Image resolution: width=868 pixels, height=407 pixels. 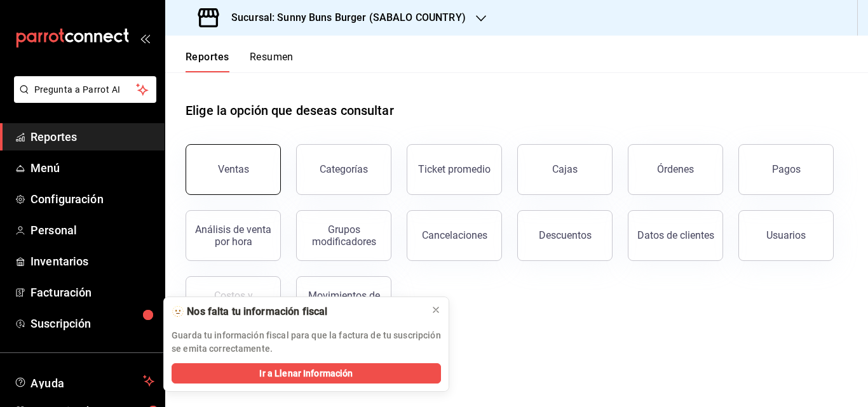 I want to click on button: Ticket promedio, so click(x=455, y=170).